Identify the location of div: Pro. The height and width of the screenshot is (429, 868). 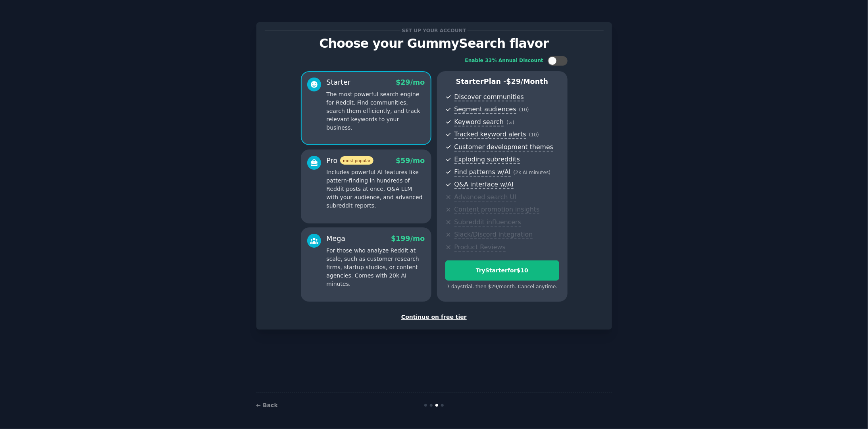
(350, 160).